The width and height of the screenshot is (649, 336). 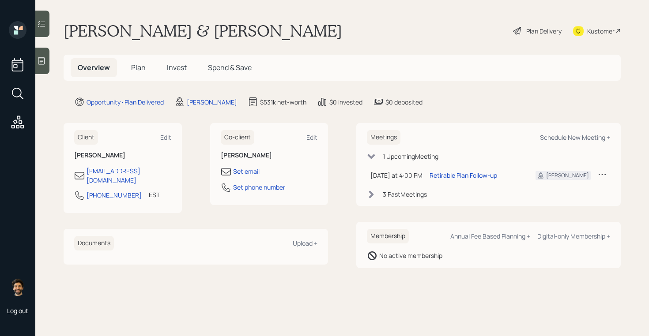 I want to click on h6: Membership, so click(x=387, y=236).